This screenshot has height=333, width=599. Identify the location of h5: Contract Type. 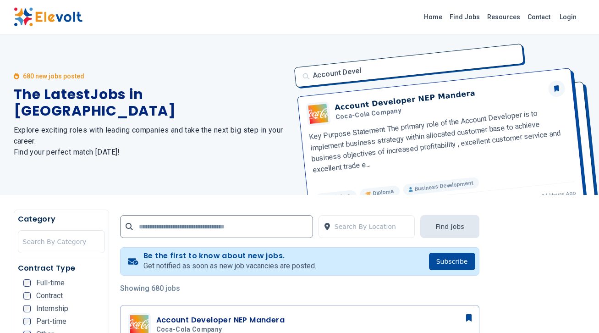
(61, 268).